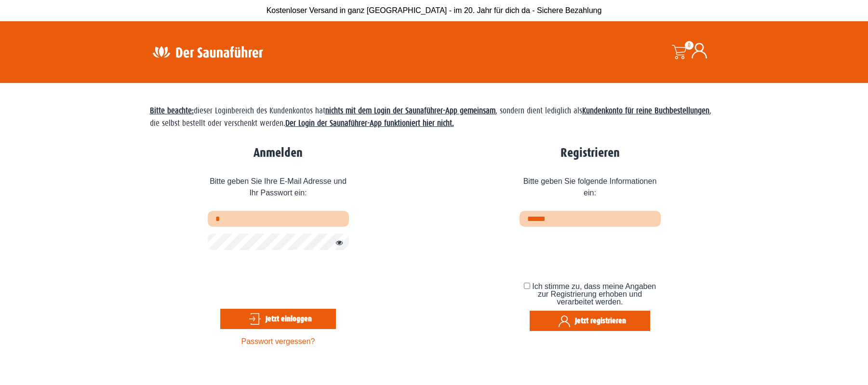  What do you see at coordinates (278, 189) in the screenshot?
I see `span: Bitte geben Sie Ihre E-Mail Adresse und Ihr Passwort ein:` at bounding box center [278, 189].